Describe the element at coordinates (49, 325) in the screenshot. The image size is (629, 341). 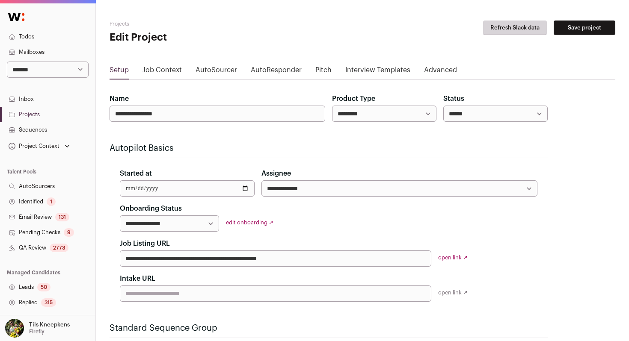
I see `p: Tils Kneepkens` at that location.